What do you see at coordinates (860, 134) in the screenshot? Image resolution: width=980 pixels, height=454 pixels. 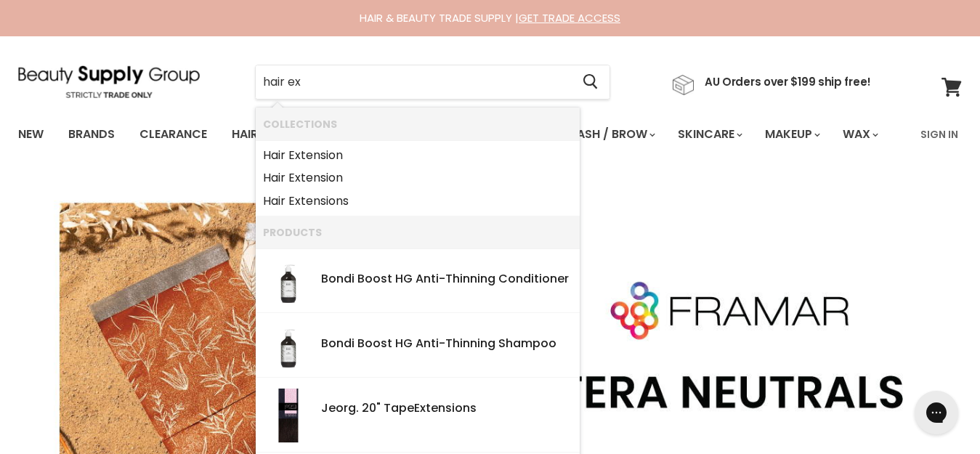 I see `a: Wax` at bounding box center [860, 134].